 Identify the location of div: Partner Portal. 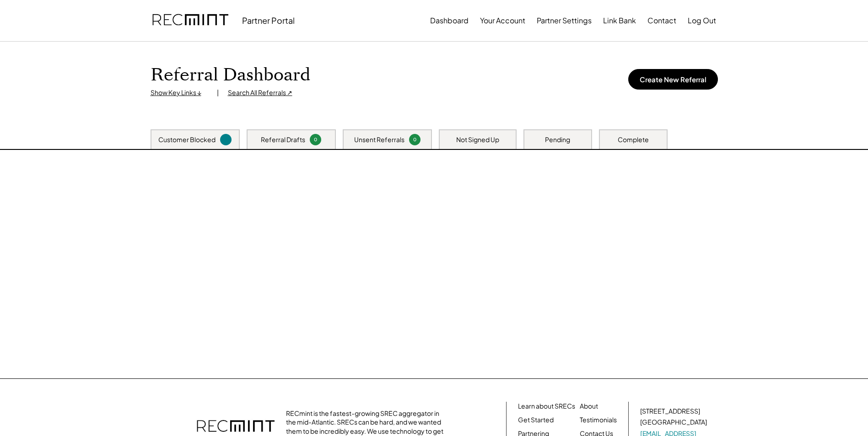
(268, 20).